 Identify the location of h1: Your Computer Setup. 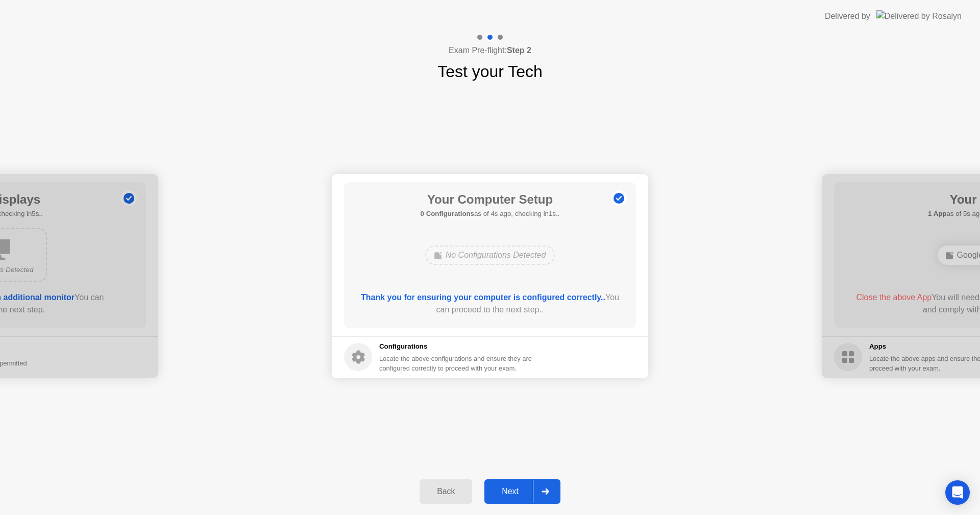
(490, 200).